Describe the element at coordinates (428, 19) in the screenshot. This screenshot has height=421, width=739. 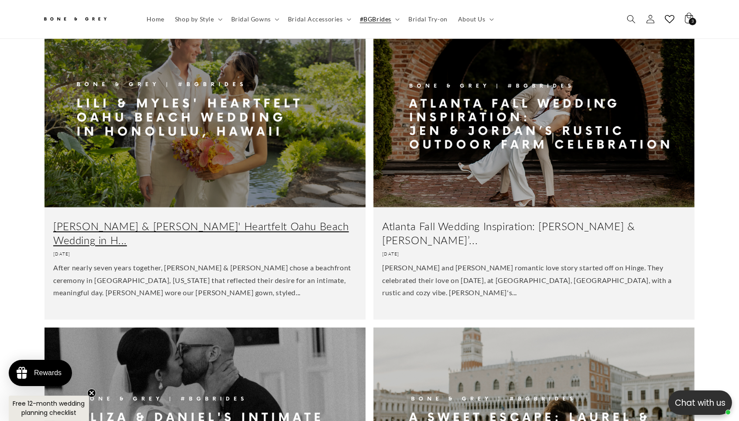
I see `span: Bridal Try-on` at that location.